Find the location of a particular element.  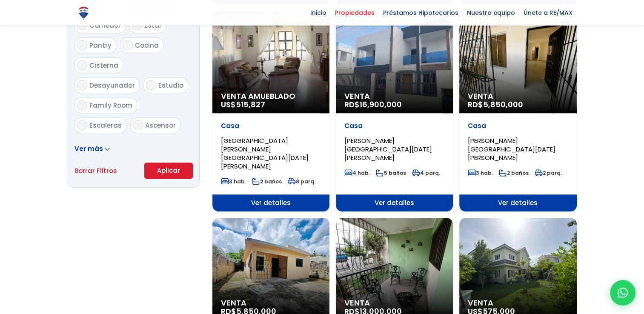

input: Escaleras is located at coordinates (82, 125).